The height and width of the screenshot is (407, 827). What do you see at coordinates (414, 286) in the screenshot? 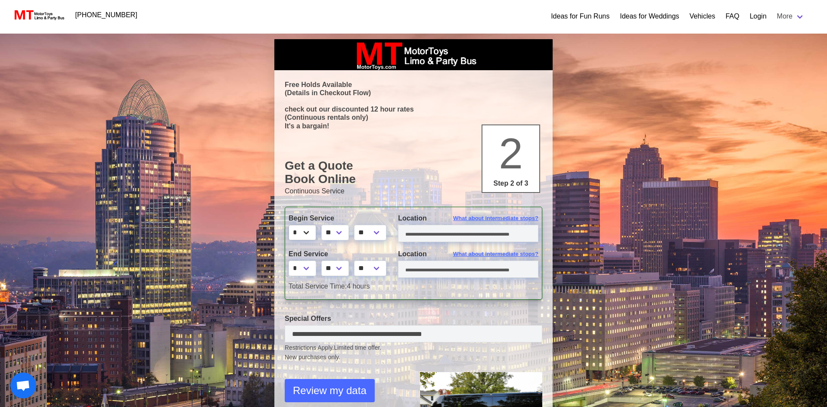
I see `div: 4 hours` at bounding box center [414, 286].